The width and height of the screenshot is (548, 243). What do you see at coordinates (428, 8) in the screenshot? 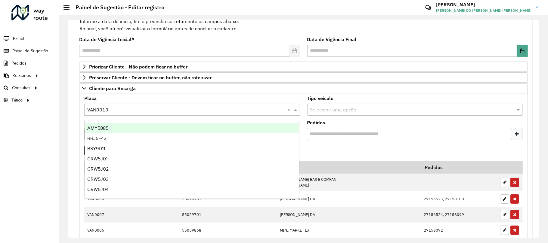
I see `a: Contato Rápido` at bounding box center [428, 8].